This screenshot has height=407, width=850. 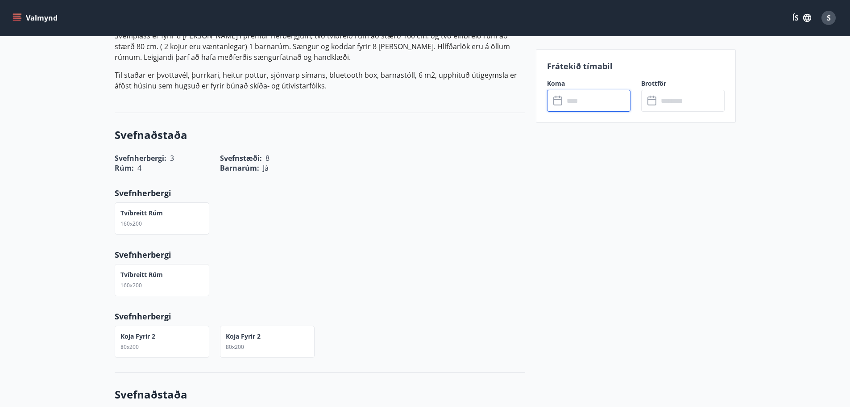 I want to click on label: Koma, so click(x=589, y=83).